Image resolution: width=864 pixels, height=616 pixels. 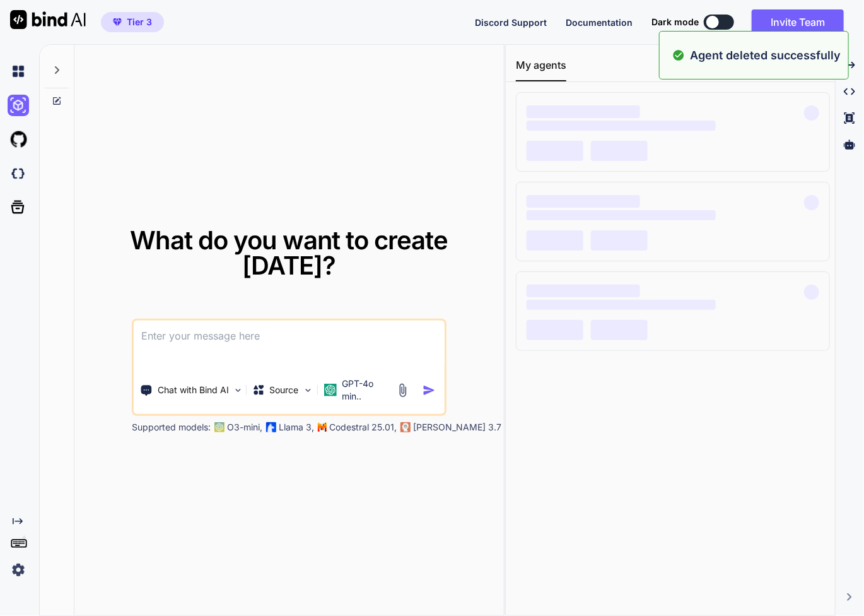 I want to click on p: GPT-4o min.., so click(x=366, y=390).